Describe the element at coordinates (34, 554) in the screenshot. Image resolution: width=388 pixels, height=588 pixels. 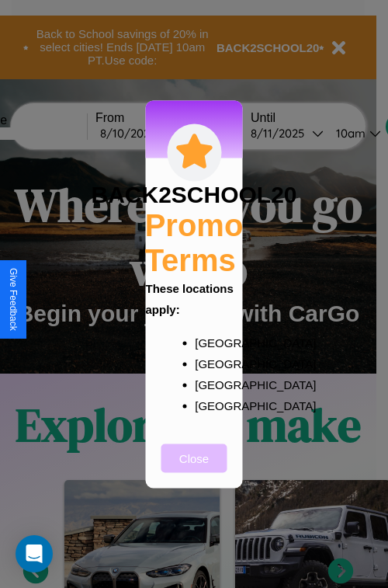
I see `div: Open Intercom Messenger` at that location.